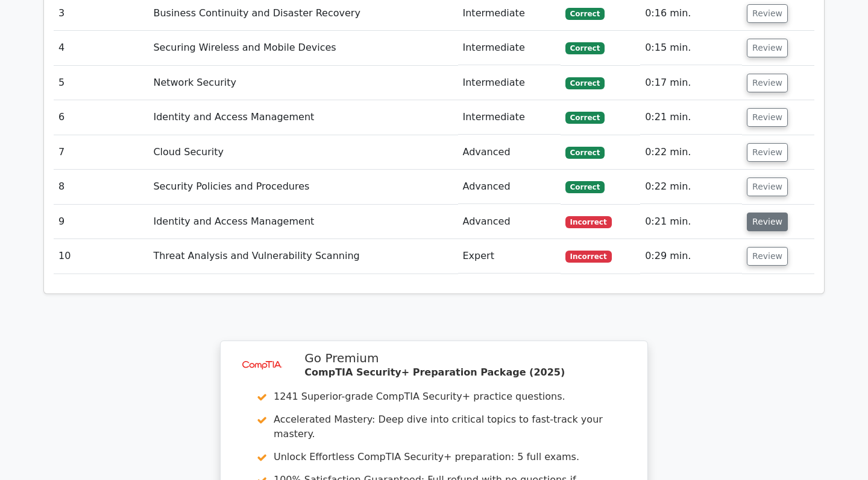  Describe the element at coordinates (100, 152) in the screenshot. I see `td: 7` at that location.